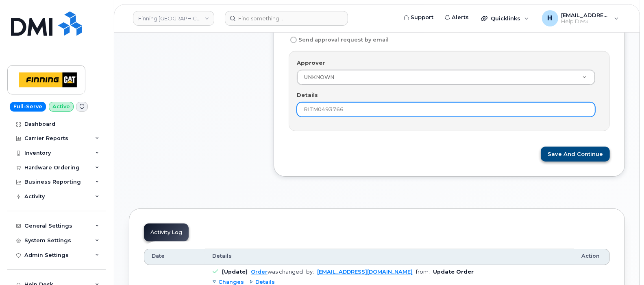 The height and width of the screenshot is (285, 644). I want to click on label: Send approval request by email, so click(339, 40).